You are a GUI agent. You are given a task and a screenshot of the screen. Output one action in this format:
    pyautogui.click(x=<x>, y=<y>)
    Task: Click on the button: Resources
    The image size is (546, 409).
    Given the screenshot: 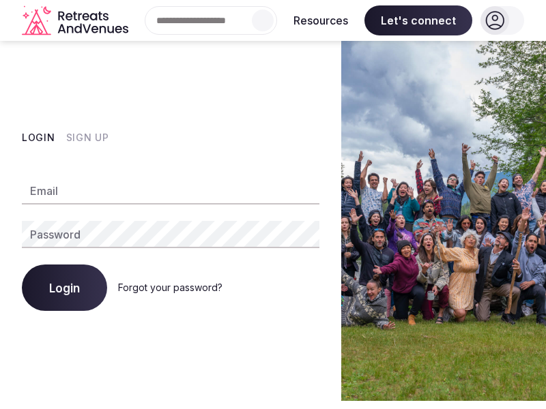 What is the action you would take?
    pyautogui.click(x=321, y=20)
    